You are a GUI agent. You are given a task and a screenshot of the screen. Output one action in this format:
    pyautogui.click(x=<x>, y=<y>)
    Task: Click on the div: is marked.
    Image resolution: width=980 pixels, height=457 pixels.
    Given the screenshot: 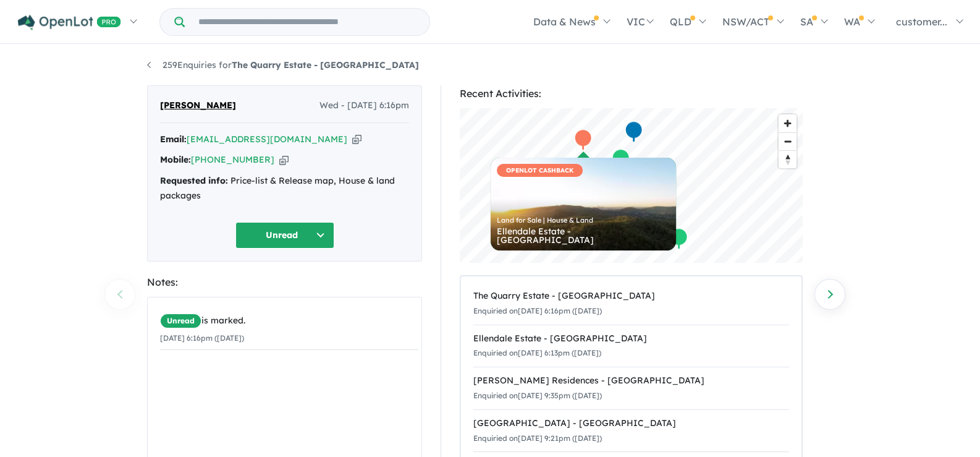 What is the action you would take?
    pyautogui.click(x=289, y=321)
    